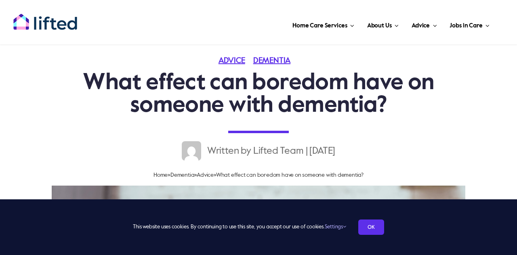  What do you see at coordinates (239, 227) in the screenshot?
I see `span: This website uses cookies. By continuing to use this site, you accept our use of cookies.` at bounding box center [239, 227].